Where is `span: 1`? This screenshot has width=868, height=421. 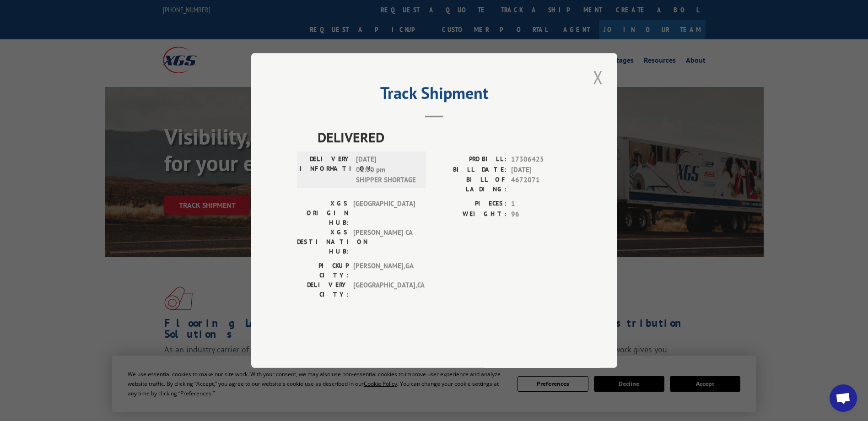 span: 1 is located at coordinates (541, 203).